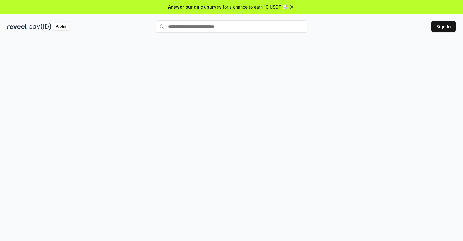 Image resolution: width=463 pixels, height=241 pixels. I want to click on span: for a chance to earn 10 USDT 📝, so click(255, 7).